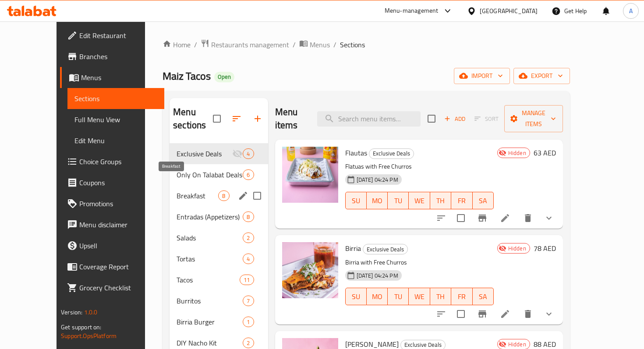 This screenshot has width=644, height=349. Describe the element at coordinates (310, 270) in the screenshot. I see `img: Birria` at that location.